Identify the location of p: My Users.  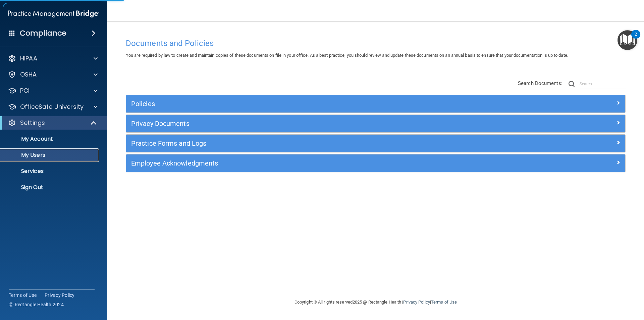
(50, 155).